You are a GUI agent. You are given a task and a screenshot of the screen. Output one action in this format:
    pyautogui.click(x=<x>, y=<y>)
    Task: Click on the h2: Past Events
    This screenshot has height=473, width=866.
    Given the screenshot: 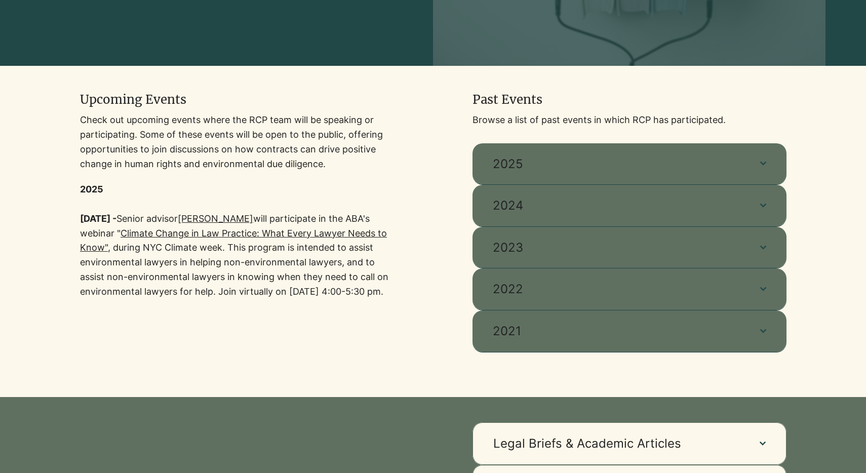 What is the action you would take?
    pyautogui.click(x=608, y=100)
    